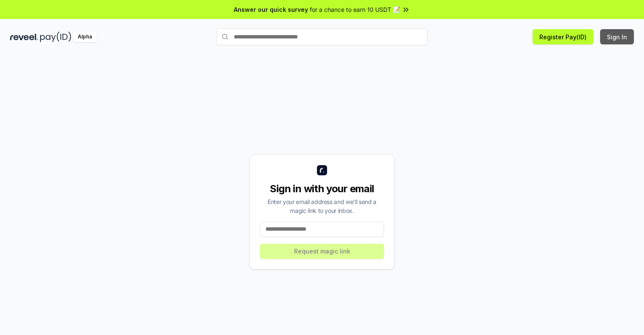 The height and width of the screenshot is (335, 644). Describe the element at coordinates (617, 37) in the screenshot. I see `button: Sign In` at that location.